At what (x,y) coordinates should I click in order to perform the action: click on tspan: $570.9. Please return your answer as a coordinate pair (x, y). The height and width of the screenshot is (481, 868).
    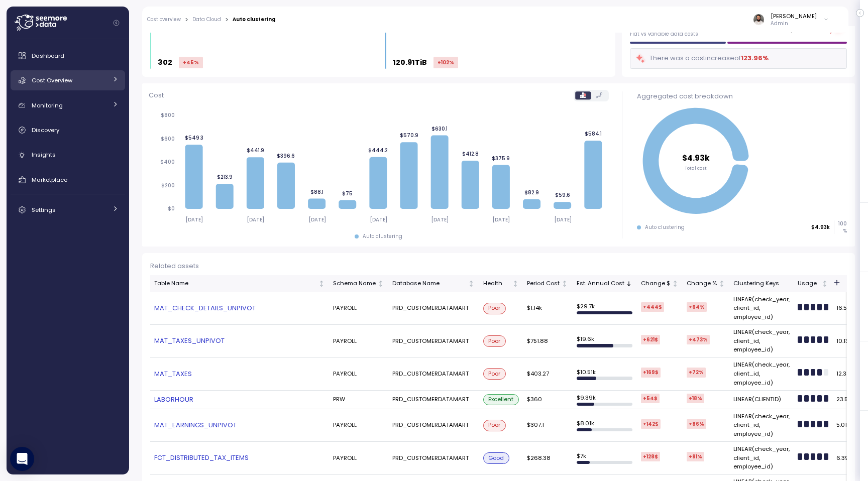
    Looking at the image, I should click on (408, 135).